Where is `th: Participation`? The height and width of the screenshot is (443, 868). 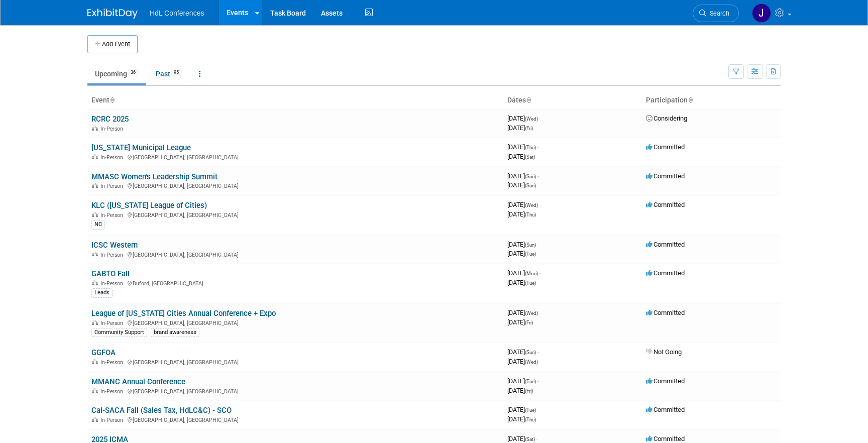
th: Participation is located at coordinates (712, 100).